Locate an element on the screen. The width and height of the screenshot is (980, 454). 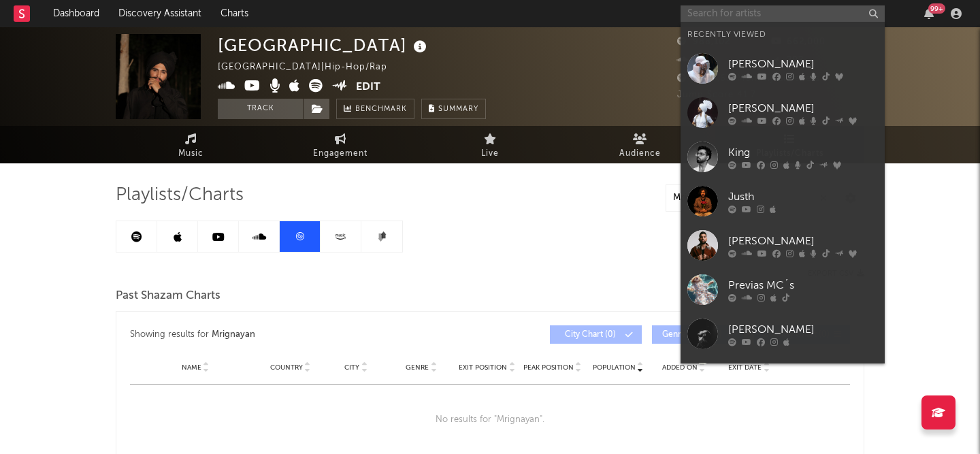
span: Peak Position is located at coordinates (548, 367).